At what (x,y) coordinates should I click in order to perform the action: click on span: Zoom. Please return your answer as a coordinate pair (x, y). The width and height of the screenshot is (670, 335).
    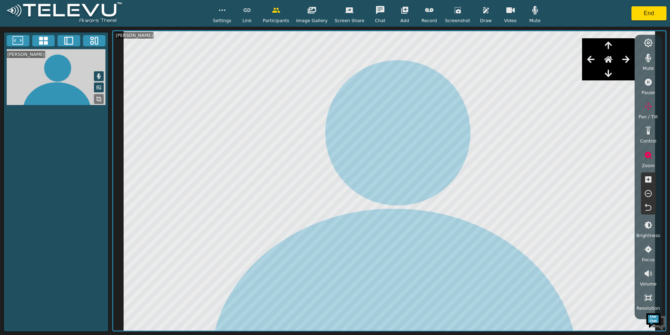
    Looking at the image, I should click on (648, 165).